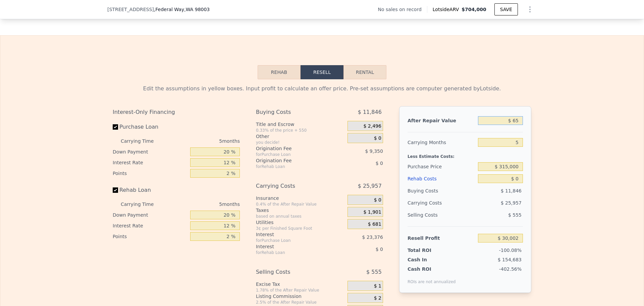 The width and height of the screenshot is (644, 306). I want to click on div: 1.78% of the After Repair Value, so click(300, 290).